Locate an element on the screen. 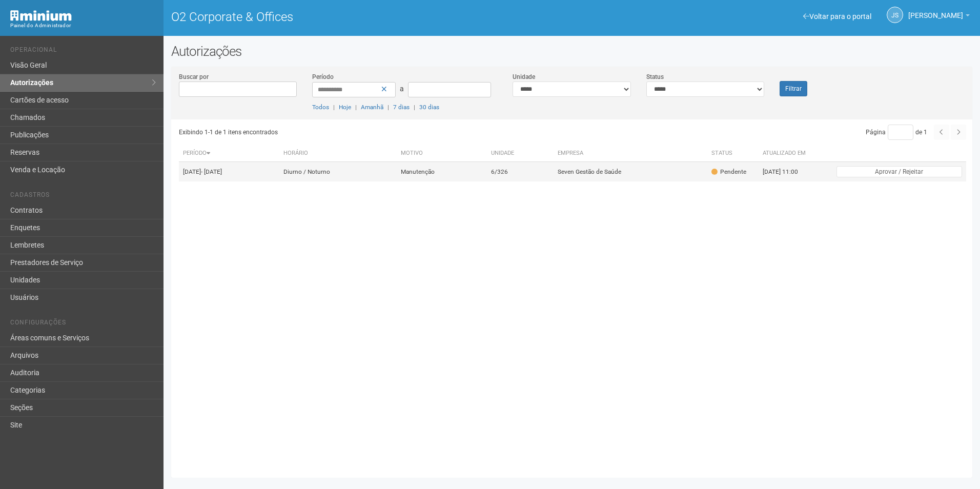 This screenshot has width=980, height=489. h2: Autorizações is located at coordinates (572, 51).